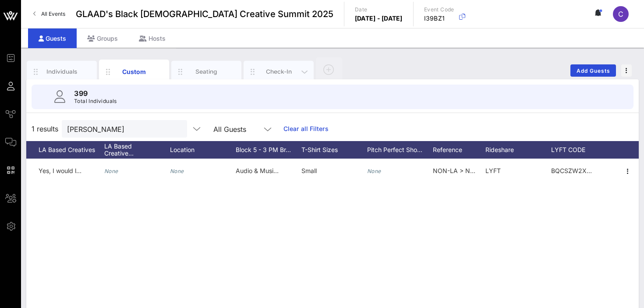 The height and width of the screenshot is (308, 644). I want to click on p: I39BZ1, so click(439, 18).